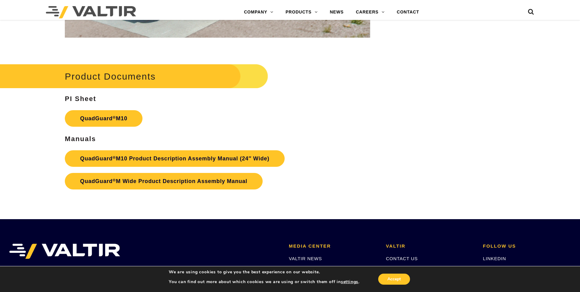  Describe the element at coordinates (80, 139) in the screenshot. I see `strong: Manuals` at that location.